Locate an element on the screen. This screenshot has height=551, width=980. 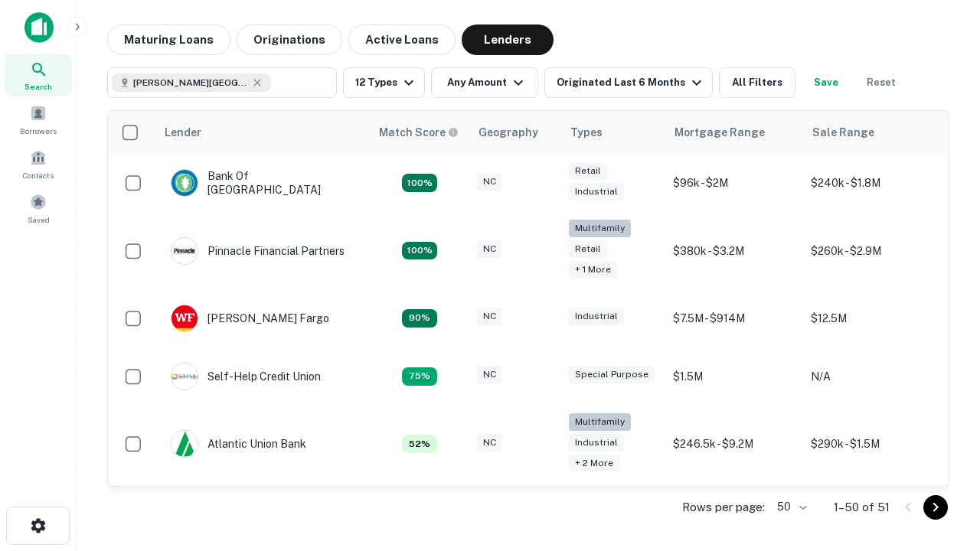
td: $96k - $2M is located at coordinates (734, 183).